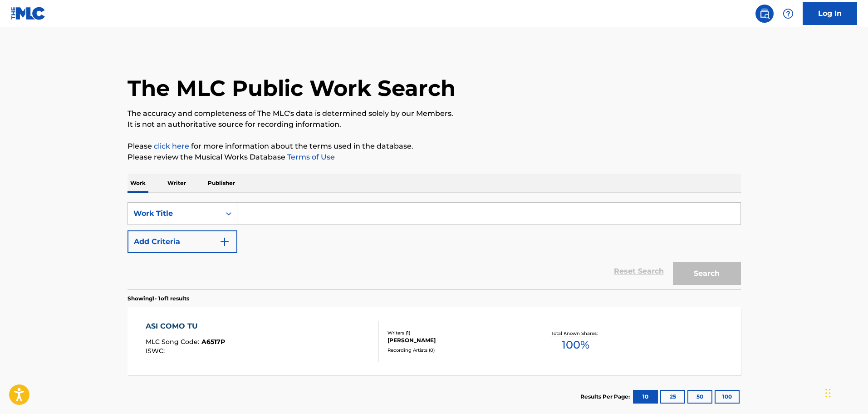 Image resolution: width=868 pixels, height=414 pixels. Describe the element at coordinates (291, 88) in the screenshot. I see `h1: The MLC Public Work Search` at that location.